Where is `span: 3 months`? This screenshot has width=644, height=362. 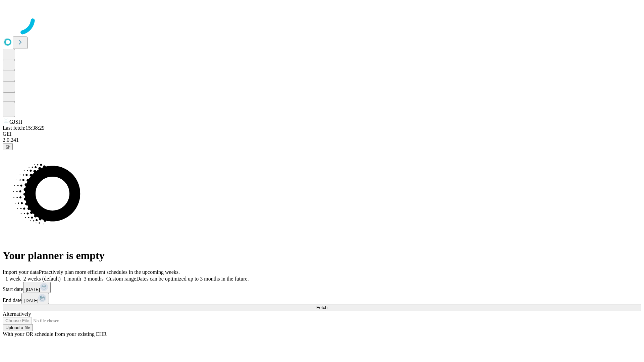 span: 3 months is located at coordinates (94, 279).